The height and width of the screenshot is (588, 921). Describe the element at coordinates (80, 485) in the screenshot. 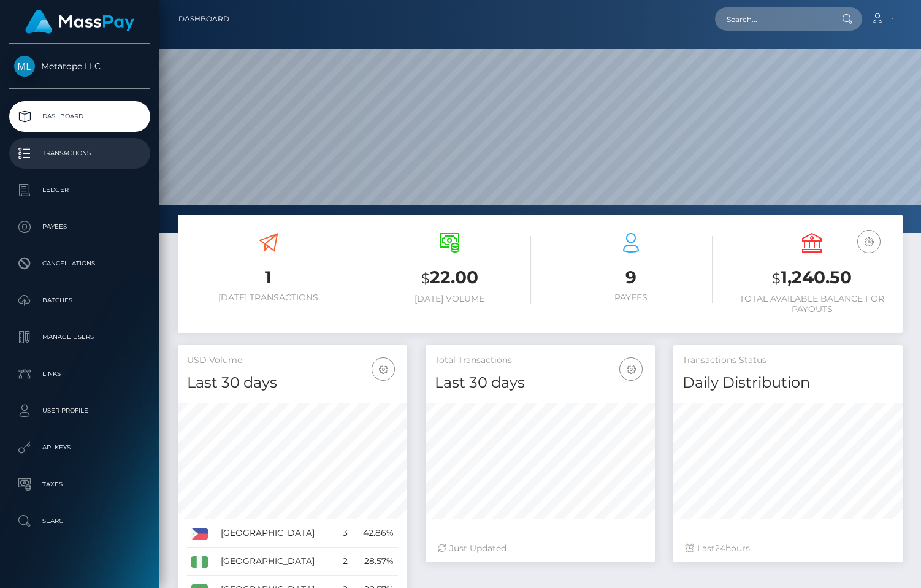

I see `p: Taxes` at that location.